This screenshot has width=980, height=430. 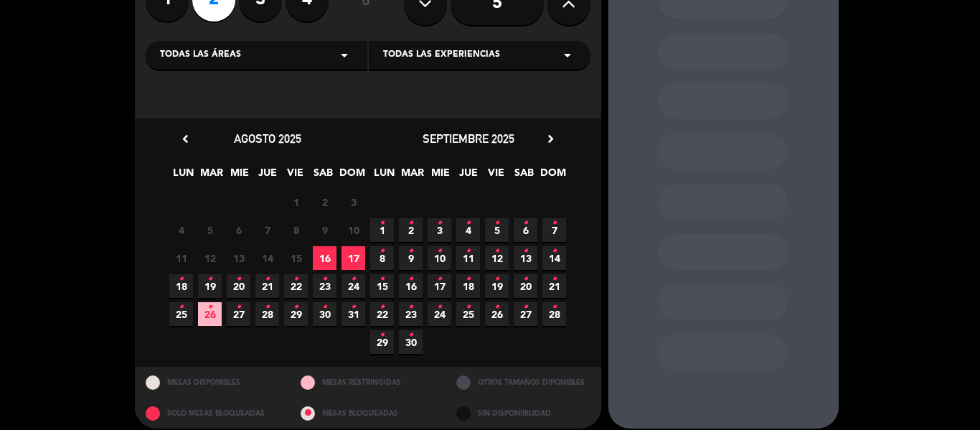 I want to click on span: 7, so click(x=267, y=230).